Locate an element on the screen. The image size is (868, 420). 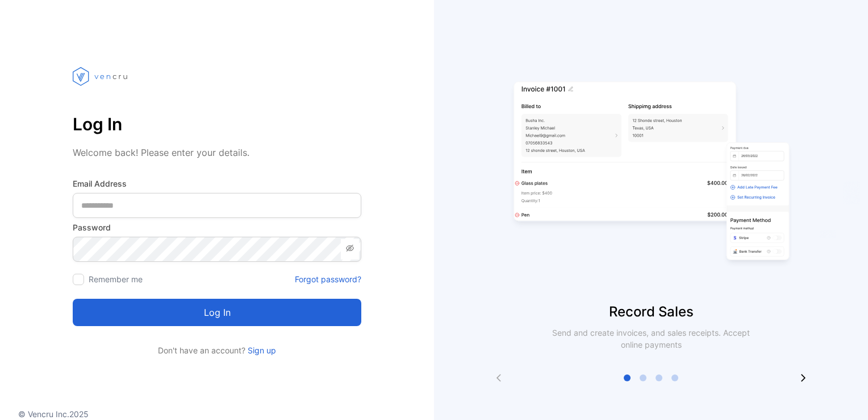
a: Sign up is located at coordinates (261, 349).